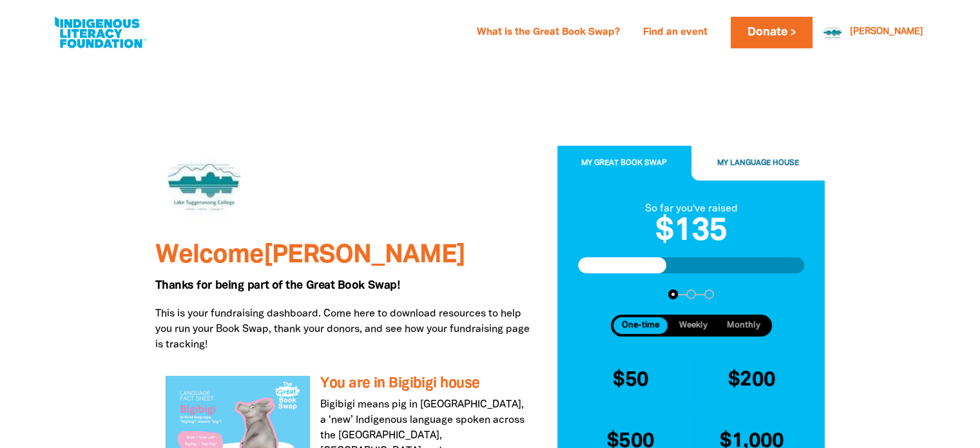  Describe the element at coordinates (693, 325) in the screenshot. I see `span: Weekly` at that location.